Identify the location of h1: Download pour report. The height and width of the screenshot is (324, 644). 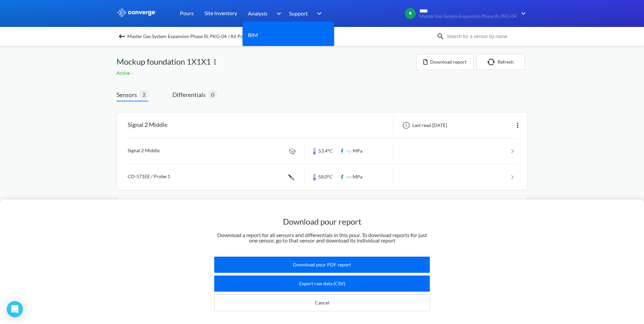
(322, 221).